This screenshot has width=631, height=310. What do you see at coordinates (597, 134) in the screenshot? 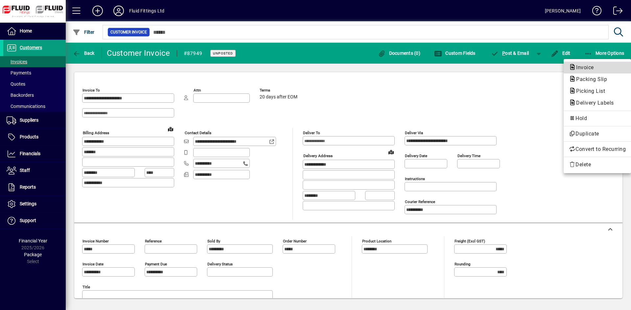
I see `span: Duplicate` at bounding box center [597, 134].